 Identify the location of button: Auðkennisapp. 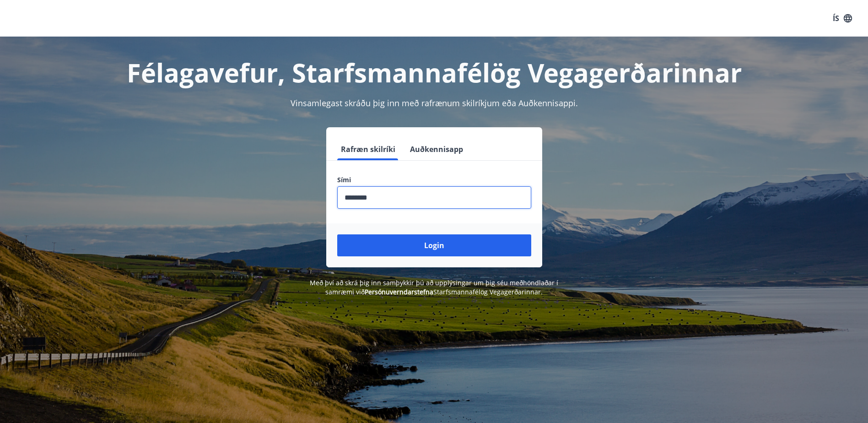
(437, 149).